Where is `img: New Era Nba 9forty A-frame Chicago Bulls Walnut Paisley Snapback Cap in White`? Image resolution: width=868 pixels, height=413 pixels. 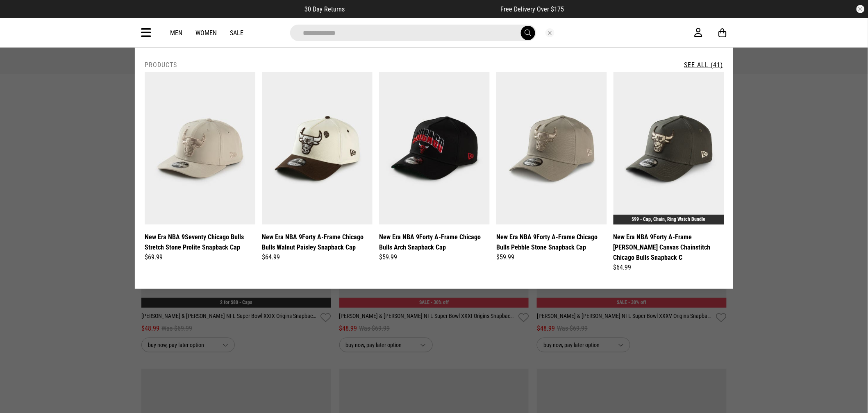
img: New Era Nba 9forty A-frame Chicago Bulls Walnut Paisley Snapback Cap in White is located at coordinates (317, 148).